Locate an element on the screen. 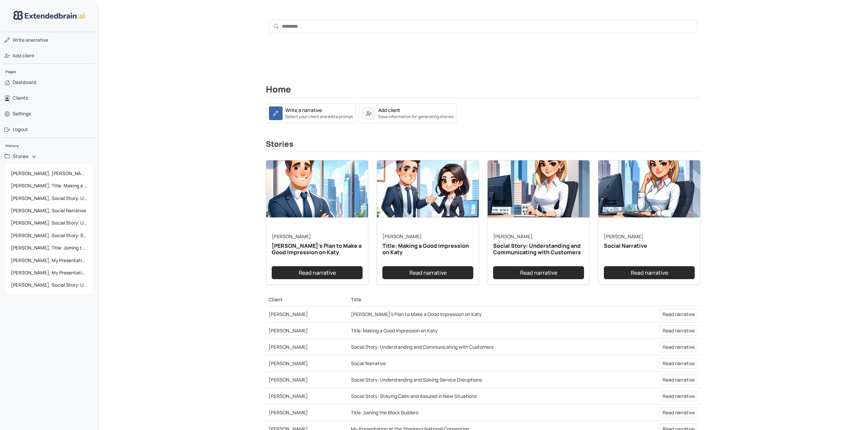 The height and width of the screenshot is (430, 868). h3: Stories is located at coordinates (483, 146).